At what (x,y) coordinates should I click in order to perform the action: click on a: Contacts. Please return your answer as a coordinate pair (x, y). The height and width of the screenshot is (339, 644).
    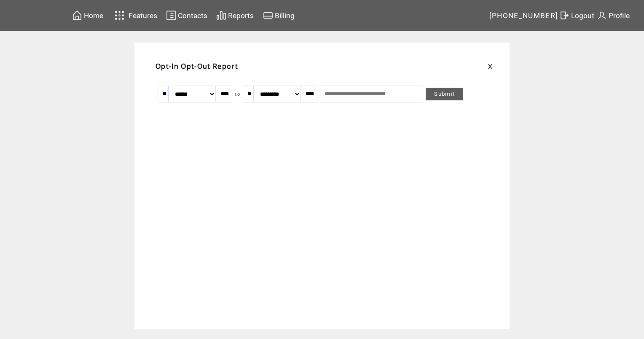
    Looking at the image, I should click on (187, 15).